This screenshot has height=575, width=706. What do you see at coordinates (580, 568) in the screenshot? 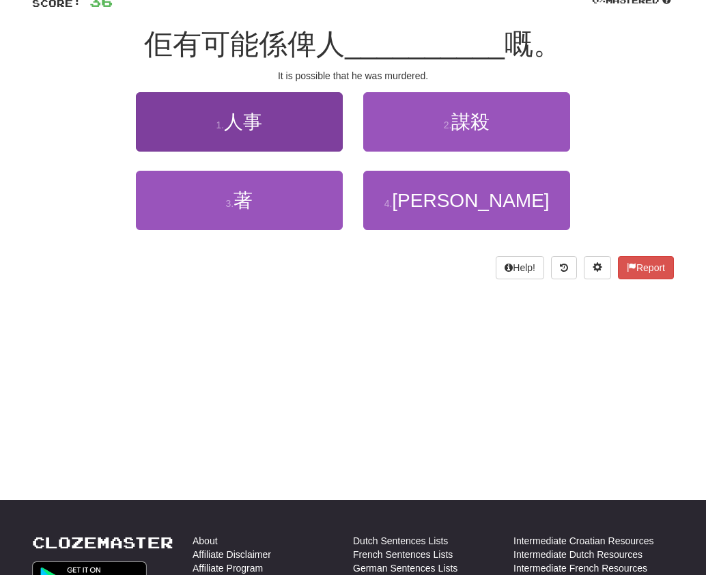
I see `a: Intermediate French Resources` at bounding box center [580, 568].